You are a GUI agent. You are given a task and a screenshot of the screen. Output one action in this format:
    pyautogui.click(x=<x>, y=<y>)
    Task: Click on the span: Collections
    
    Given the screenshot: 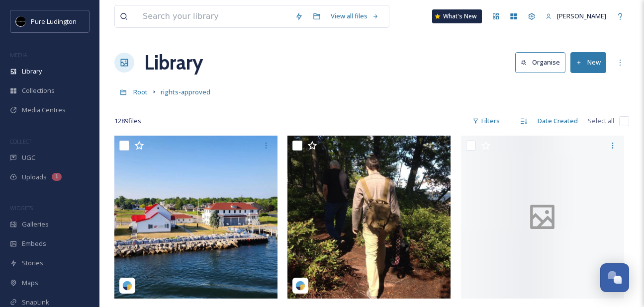 What is the action you would take?
    pyautogui.click(x=38, y=90)
    